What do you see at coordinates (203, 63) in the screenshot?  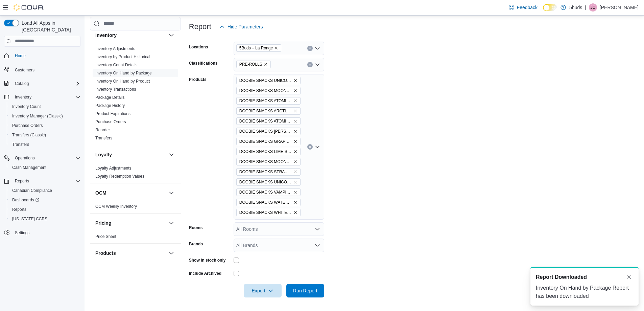 I see `label: Classifications` at bounding box center [203, 63].